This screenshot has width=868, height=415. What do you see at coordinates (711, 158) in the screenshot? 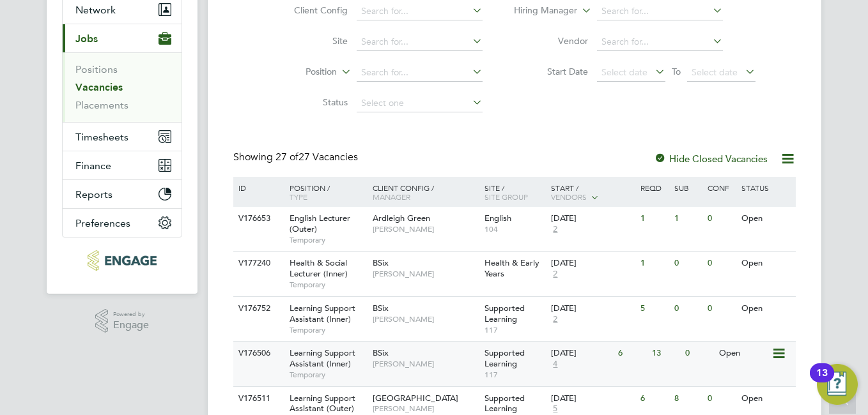
I see `label: Hide Closed Vacancies` at bounding box center [711, 158].